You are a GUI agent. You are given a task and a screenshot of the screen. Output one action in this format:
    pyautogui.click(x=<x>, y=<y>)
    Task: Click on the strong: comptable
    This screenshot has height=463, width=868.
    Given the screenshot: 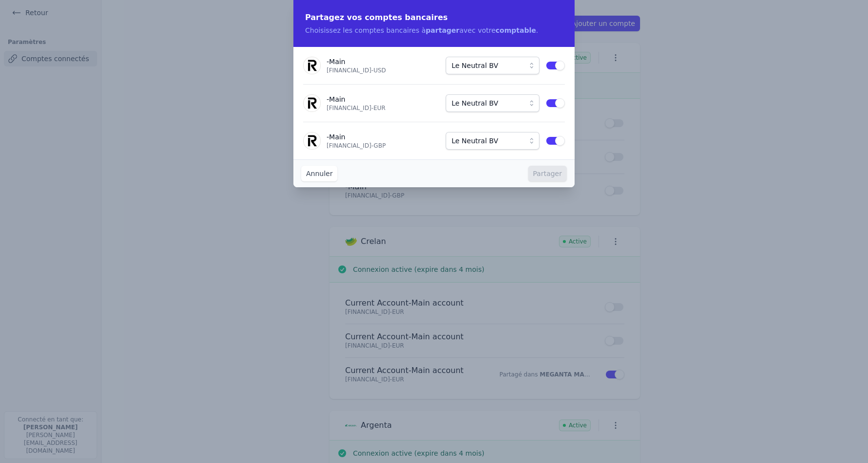 What is the action you would take?
    pyautogui.click(x=516, y=30)
    